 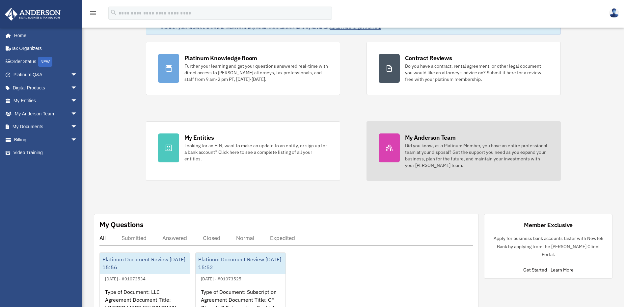 What do you see at coordinates (93, 13) in the screenshot?
I see `i: menu` at bounding box center [93, 13].